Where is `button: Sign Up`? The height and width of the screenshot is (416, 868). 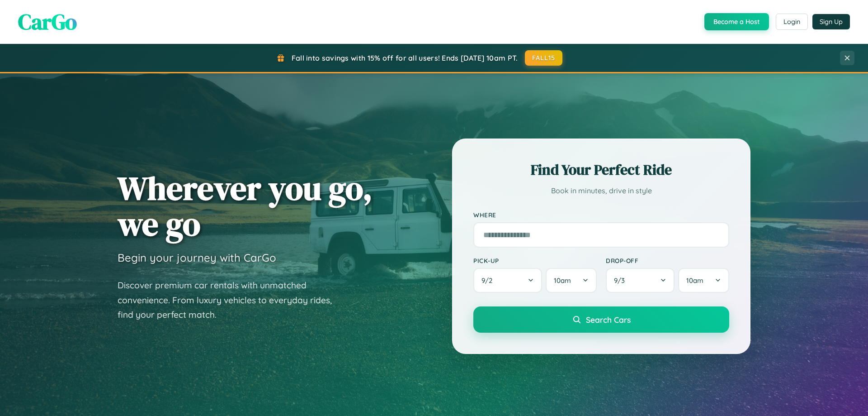
button: Sign Up is located at coordinates (831, 22).